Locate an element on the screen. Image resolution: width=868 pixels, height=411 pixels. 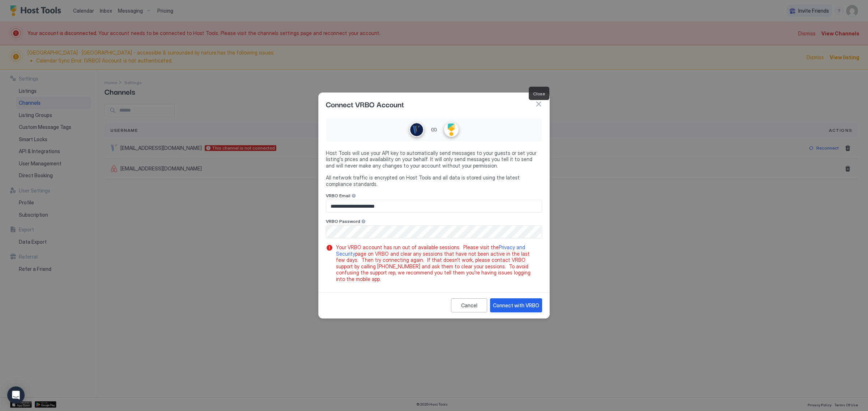
span: VRBO Email is located at coordinates (338, 195).